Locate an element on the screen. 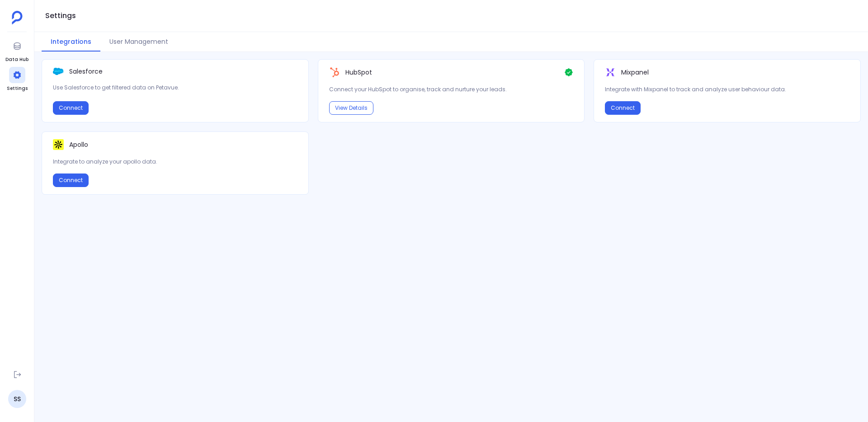 The height and width of the screenshot is (422, 868). p: Mixpanel is located at coordinates (635, 72).